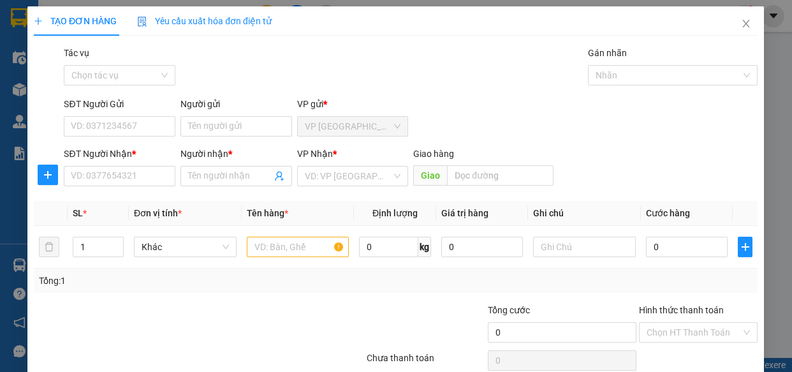 Image resolution: width=792 pixels, height=372 pixels. What do you see at coordinates (315, 154) in the screenshot?
I see `span: VP Nhận` at bounding box center [315, 154].